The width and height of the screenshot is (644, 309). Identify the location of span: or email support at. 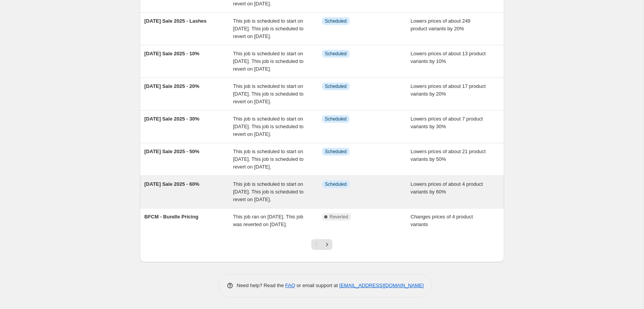
(317, 285).